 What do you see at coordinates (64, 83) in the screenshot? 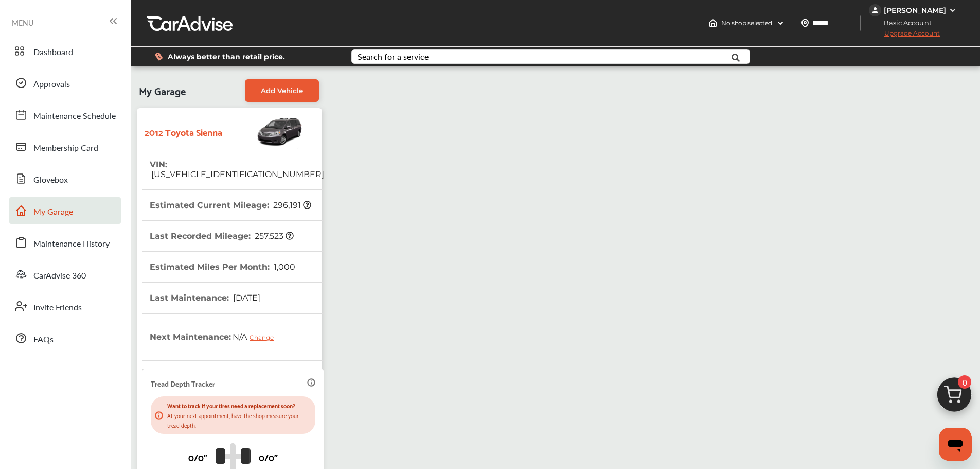
I see `a: Approvals` at bounding box center [64, 83].